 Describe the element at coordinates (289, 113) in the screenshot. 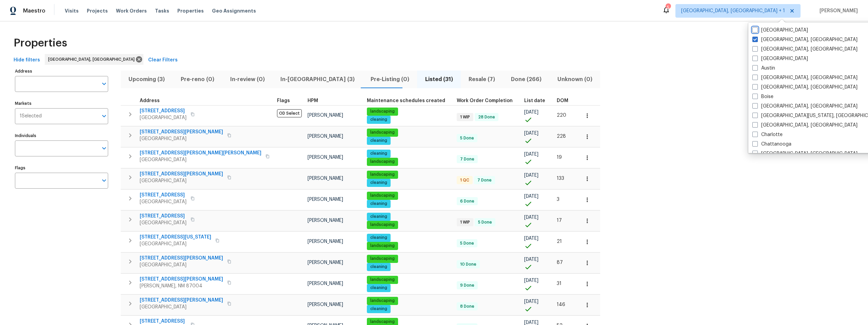

I see `span: OD Select` at that location.